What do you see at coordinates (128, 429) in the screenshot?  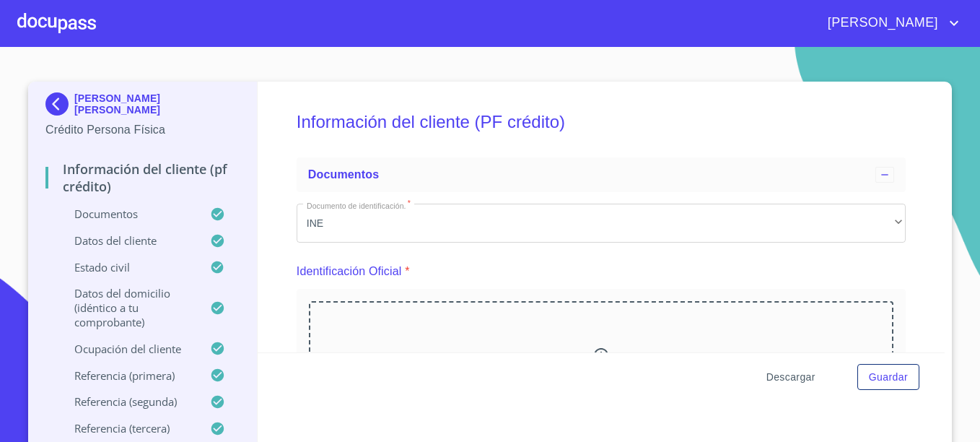 I see `p: Referencia (tercera)` at bounding box center [128, 429].